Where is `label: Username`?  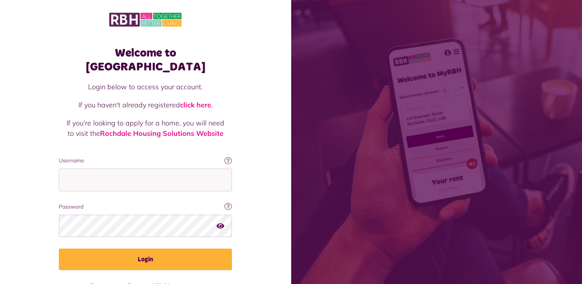 label: Username is located at coordinates (145, 160).